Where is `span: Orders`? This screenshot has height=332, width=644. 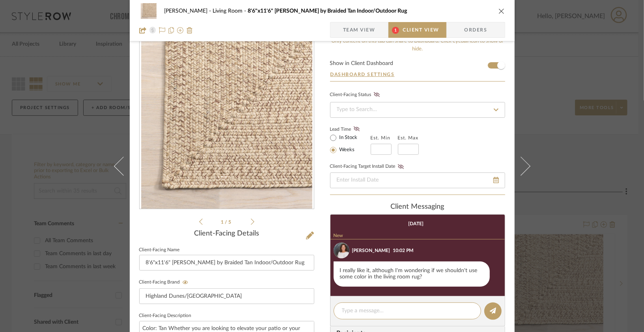 span: Orders is located at coordinates (475, 30).